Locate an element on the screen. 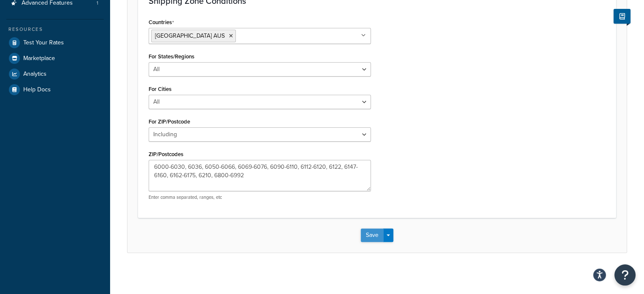 Image resolution: width=644 pixels, height=294 pixels. span: Marketplace is located at coordinates (39, 59).